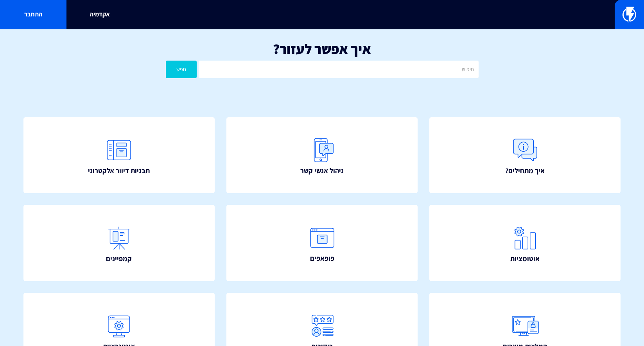 Image resolution: width=644 pixels, height=346 pixels. I want to click on a: קמפיינים, so click(119, 243).